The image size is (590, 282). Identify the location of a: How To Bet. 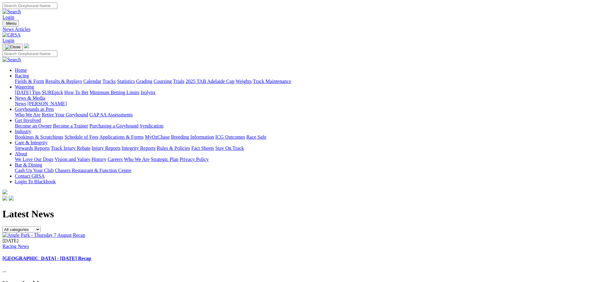
(76, 92).